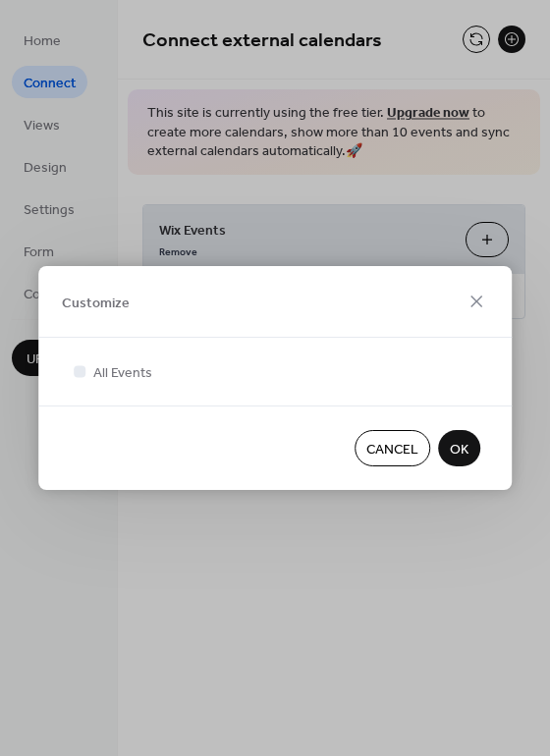 The height and width of the screenshot is (756, 550). I want to click on span: Cancel, so click(392, 450).